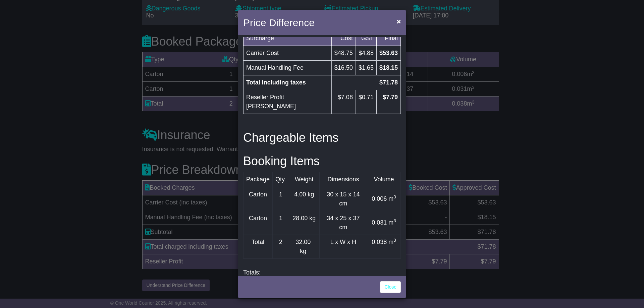  What do you see at coordinates (287, 39) in the screenshot?
I see `td: Surcharge` at bounding box center [287, 39].